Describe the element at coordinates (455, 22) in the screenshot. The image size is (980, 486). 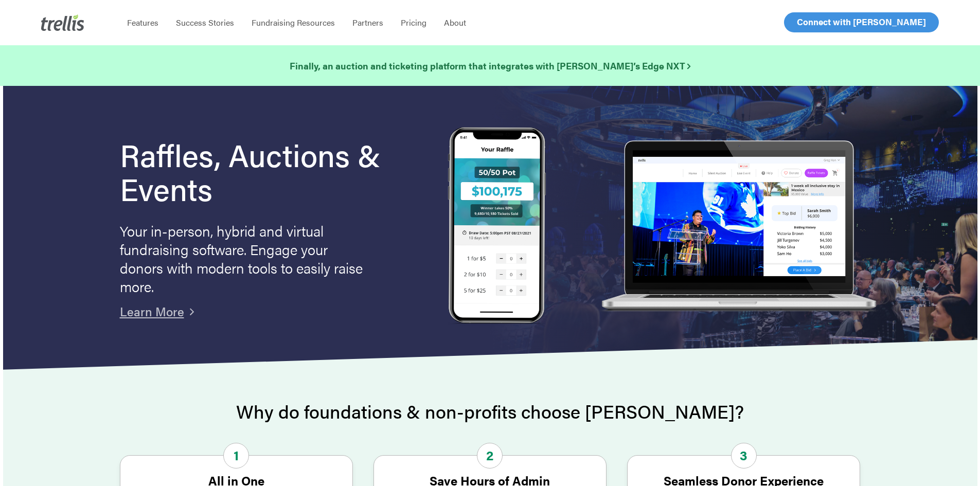
I see `span: About` at that location.